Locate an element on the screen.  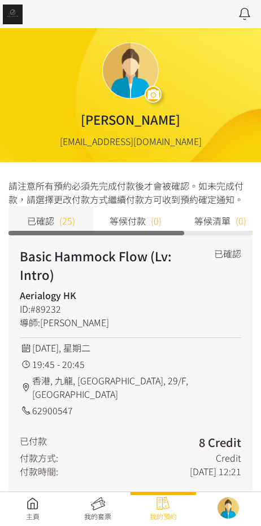
div: 19:45 - 20:45 is located at coordinates (130, 364).